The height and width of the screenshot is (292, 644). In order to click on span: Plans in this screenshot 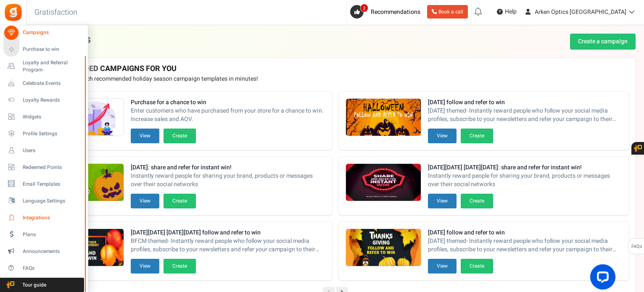, I will do `click(52, 235)`.